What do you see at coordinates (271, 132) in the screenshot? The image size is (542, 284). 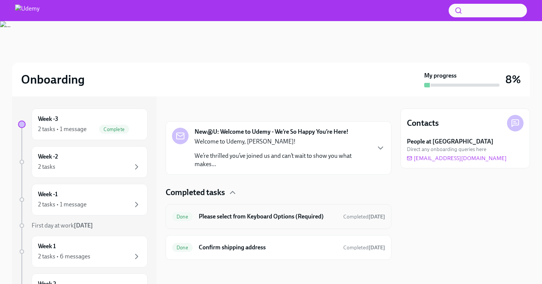 I see `strong: New@U: Welcome to Udemy - We’re So Happy You’re Here!` at bounding box center [271, 132].